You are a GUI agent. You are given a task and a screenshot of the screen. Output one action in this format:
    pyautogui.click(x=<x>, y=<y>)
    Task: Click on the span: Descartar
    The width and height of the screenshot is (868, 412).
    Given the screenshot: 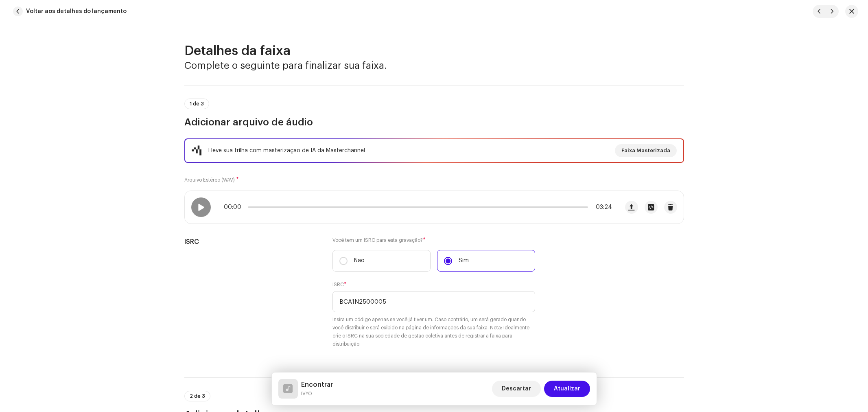 What is the action you would take?
    pyautogui.click(x=516, y=389)
    